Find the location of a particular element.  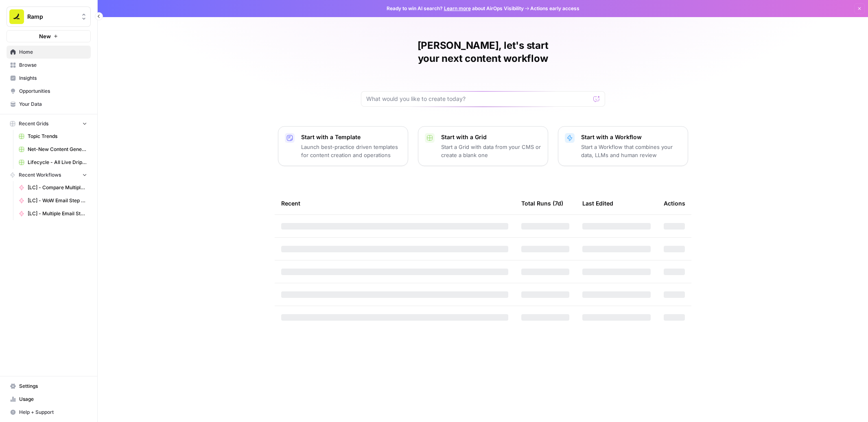

span: Opportunities is located at coordinates (53, 91).